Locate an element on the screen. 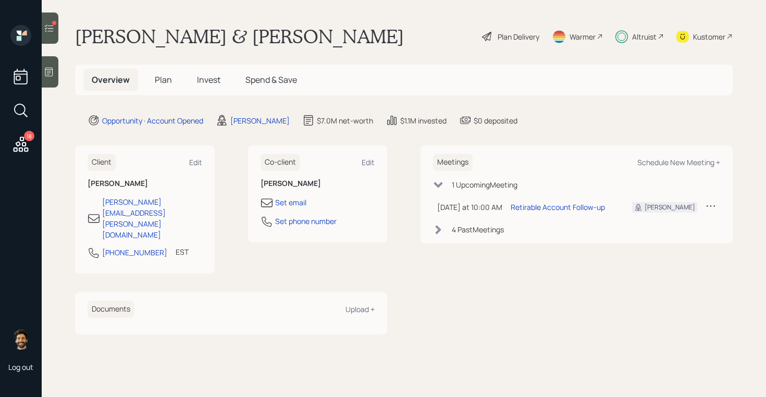  h6: Documents is located at coordinates (111, 309).